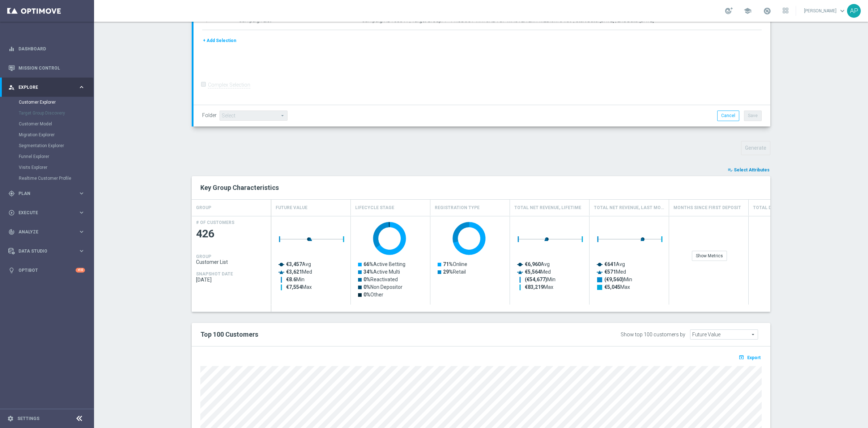 This screenshot has width=868, height=428. What do you see at coordinates (56, 146) in the screenshot?
I see `div: Segmentation Explorer` at bounding box center [56, 146].